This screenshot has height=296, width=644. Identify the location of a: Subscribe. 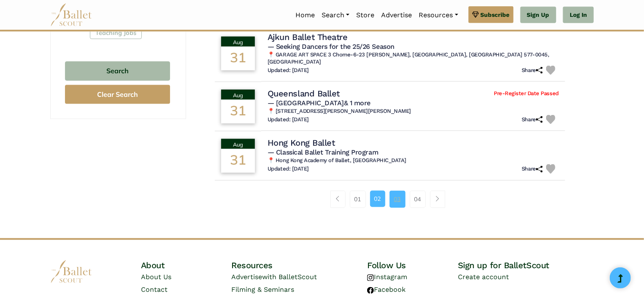
(490, 15).